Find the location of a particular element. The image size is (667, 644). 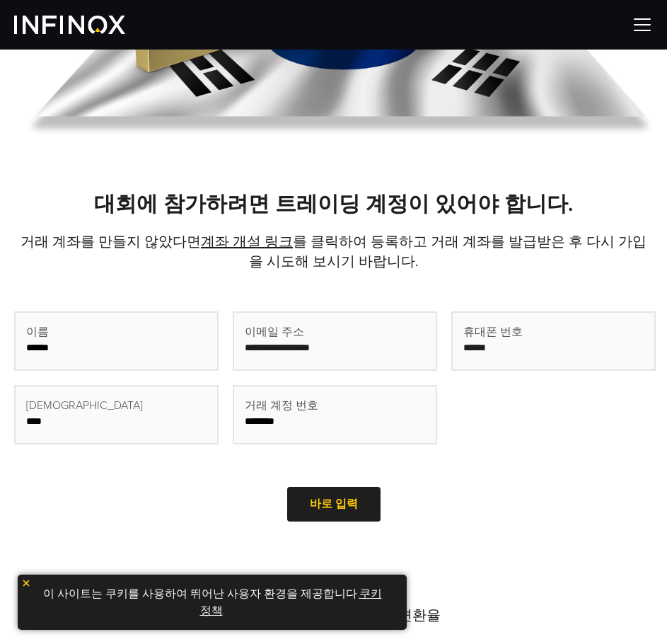

p: 거래 계좌를 만들지 않았다면 를 클릭하여 등록하고 거래 계좌를 발급받은 후 다시 가입을 시도해 보시기 바랍니다. is located at coordinates (334, 252).